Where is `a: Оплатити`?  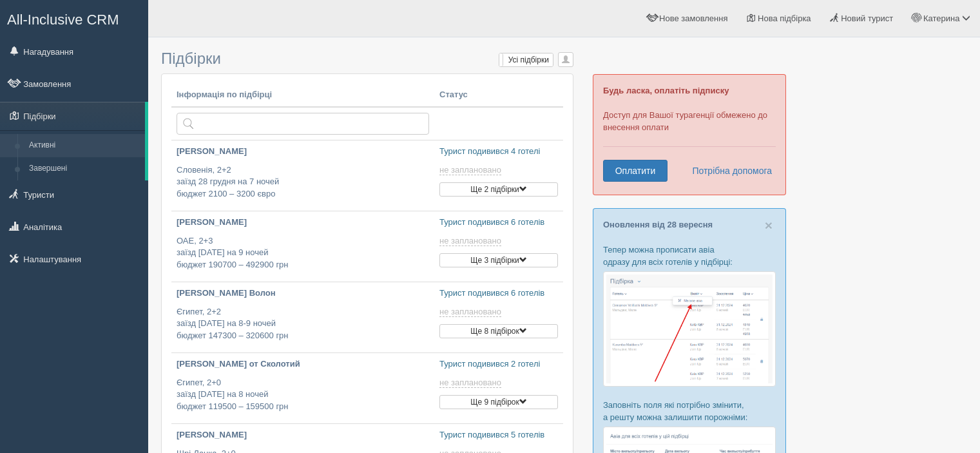
a: Оплатити is located at coordinates (635, 171).